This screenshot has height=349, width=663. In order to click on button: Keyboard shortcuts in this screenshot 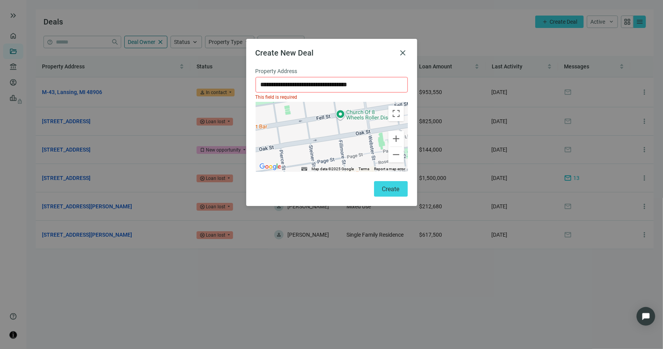, I will do `click(304, 169)`.